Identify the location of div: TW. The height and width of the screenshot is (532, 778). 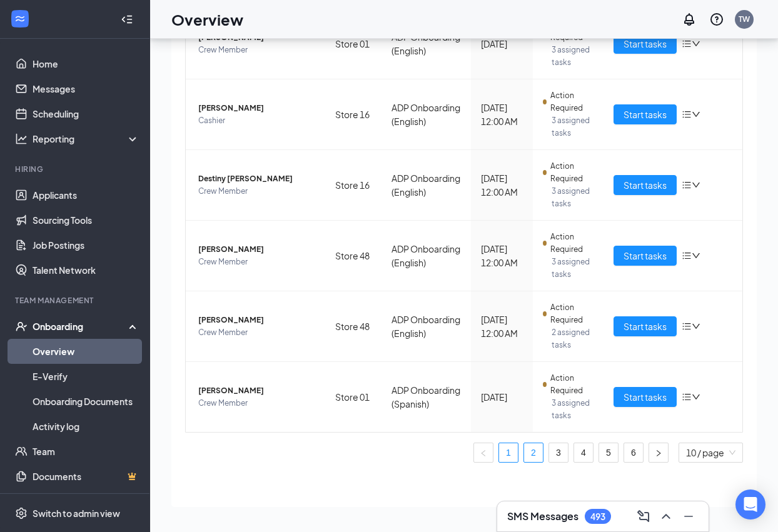
(744, 19).